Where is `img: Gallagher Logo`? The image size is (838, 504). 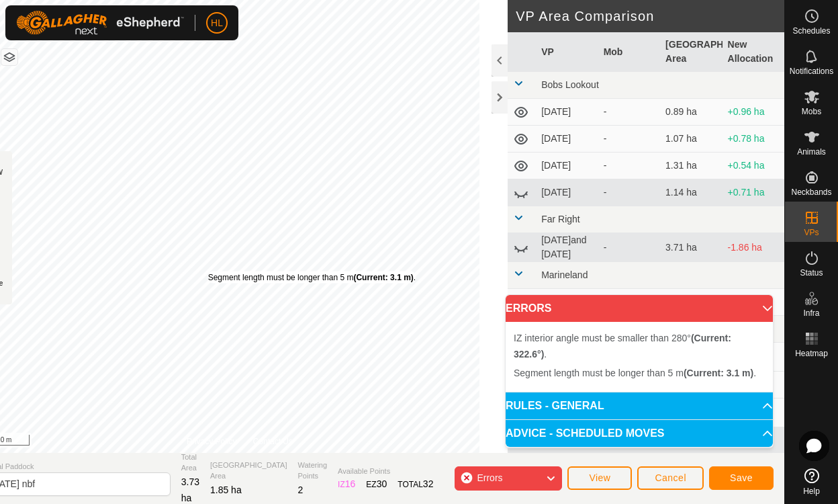
img: Gallagher Logo is located at coordinates (100, 22).